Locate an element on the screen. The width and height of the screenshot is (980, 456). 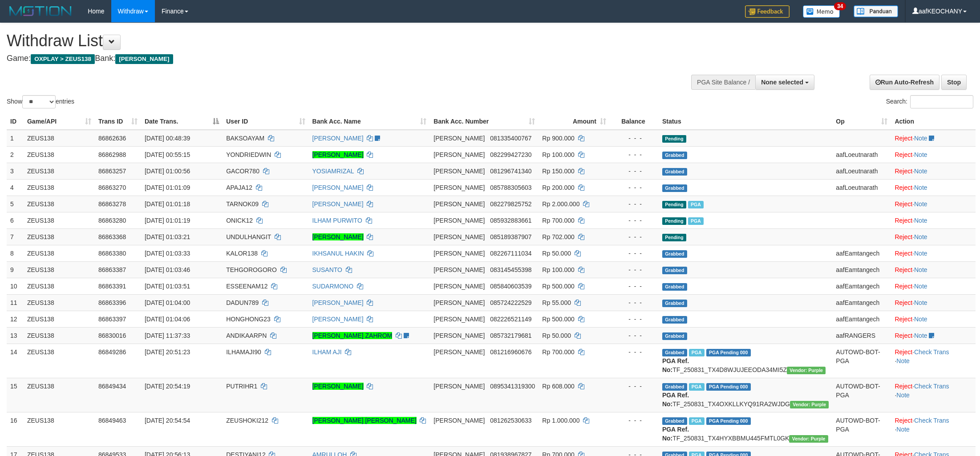
span: Rp 702.000 is located at coordinates (558, 237).